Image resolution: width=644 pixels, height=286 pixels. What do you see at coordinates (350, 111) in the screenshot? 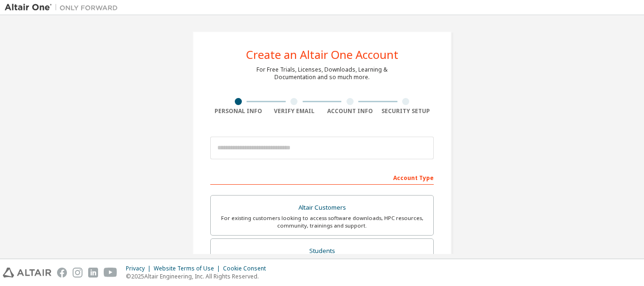
I see `div: Account Info` at bounding box center [350, 111].